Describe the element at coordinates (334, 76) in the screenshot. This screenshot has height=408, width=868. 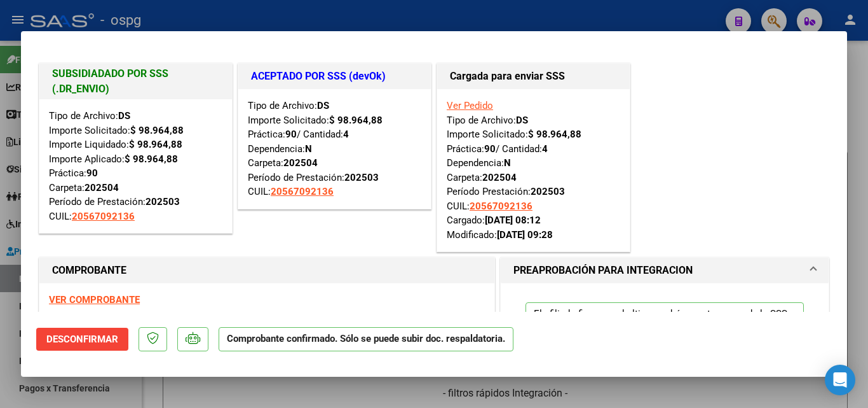
I see `h1: ACEPTADO POR SSS (devOk)` at that location.